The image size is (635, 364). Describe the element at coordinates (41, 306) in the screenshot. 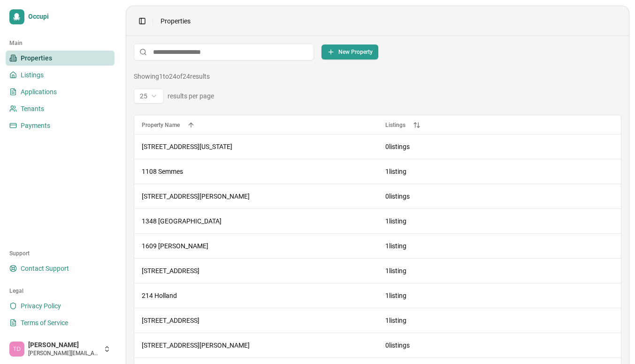

I see `span: Privacy Policy` at that location.